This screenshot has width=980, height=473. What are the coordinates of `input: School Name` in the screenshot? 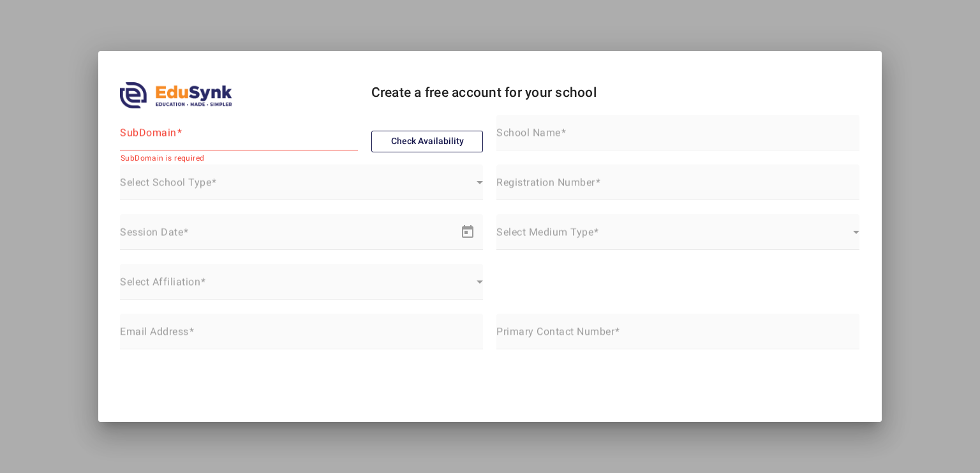 It's located at (677, 137).